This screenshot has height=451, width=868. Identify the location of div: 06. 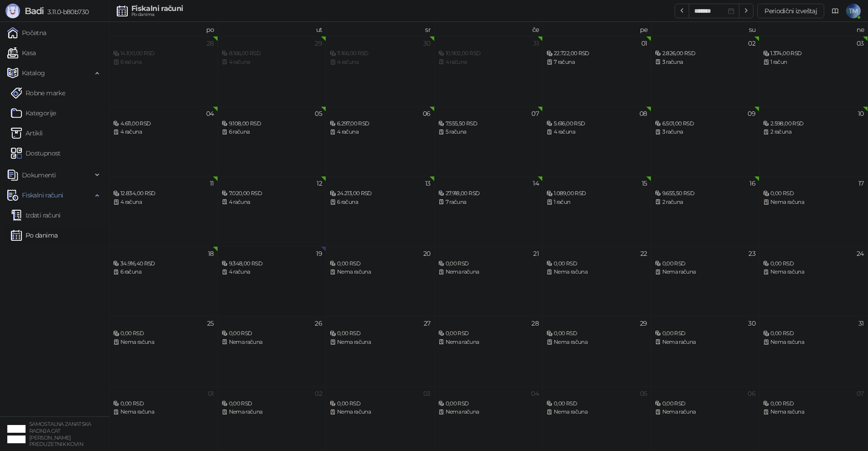
(427, 113).